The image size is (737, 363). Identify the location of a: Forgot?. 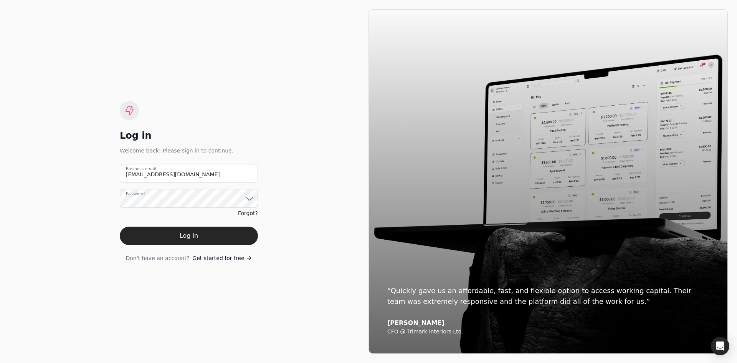
(248, 213).